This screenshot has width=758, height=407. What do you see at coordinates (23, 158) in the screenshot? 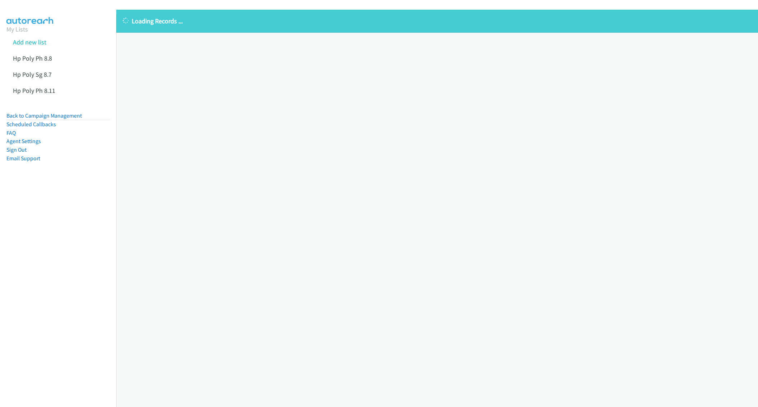
I see `a: Email Support` at bounding box center [23, 158].